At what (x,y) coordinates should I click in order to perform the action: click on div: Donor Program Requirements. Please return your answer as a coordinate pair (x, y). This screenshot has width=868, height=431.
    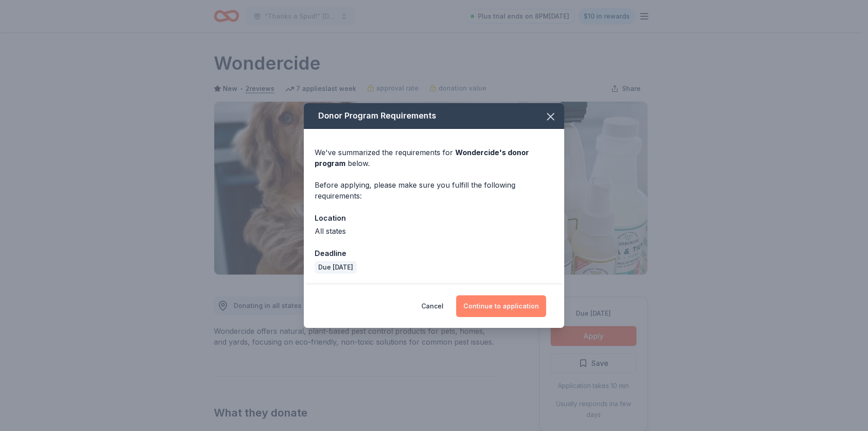
    Looking at the image, I should click on (434, 116).